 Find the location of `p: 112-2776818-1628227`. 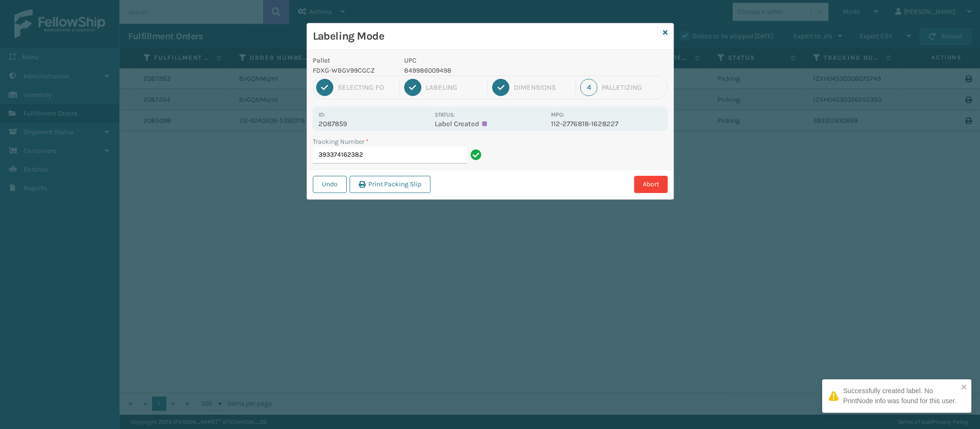

p: 112-2776818-1628227 is located at coordinates (606, 124).